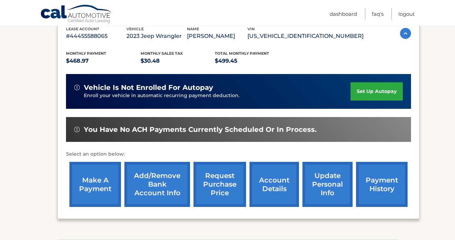  Describe the element at coordinates (378, 14) in the screenshot. I see `a: FAQ's` at that location.